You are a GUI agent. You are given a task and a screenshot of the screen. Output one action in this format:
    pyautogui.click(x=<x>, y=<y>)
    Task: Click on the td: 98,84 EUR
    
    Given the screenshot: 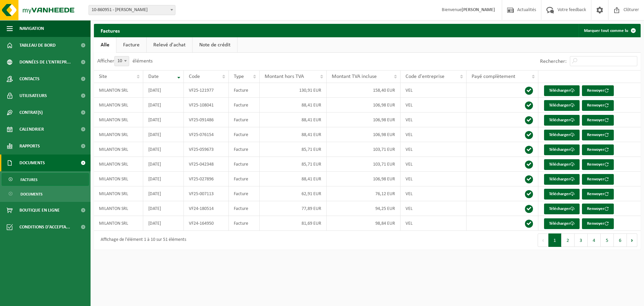 What is the action you would take?
    pyautogui.click(x=364, y=223)
    